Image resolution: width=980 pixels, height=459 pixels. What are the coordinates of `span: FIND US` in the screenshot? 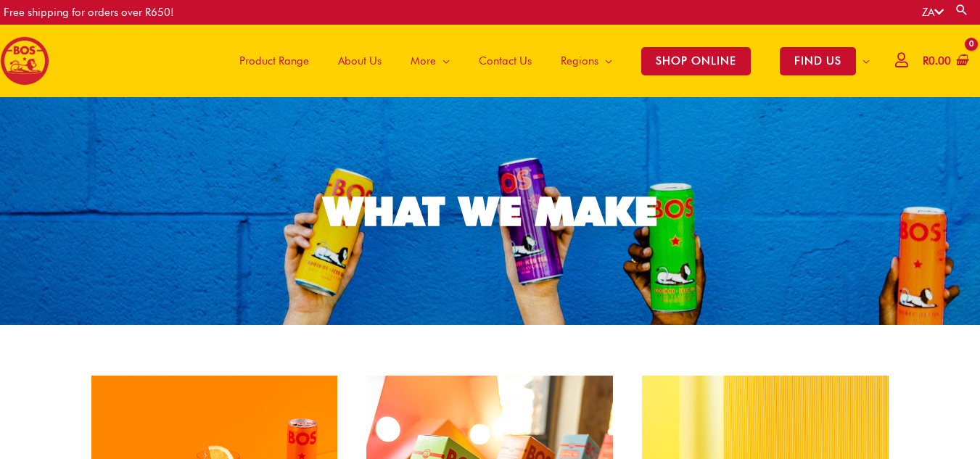 It's located at (817, 61).